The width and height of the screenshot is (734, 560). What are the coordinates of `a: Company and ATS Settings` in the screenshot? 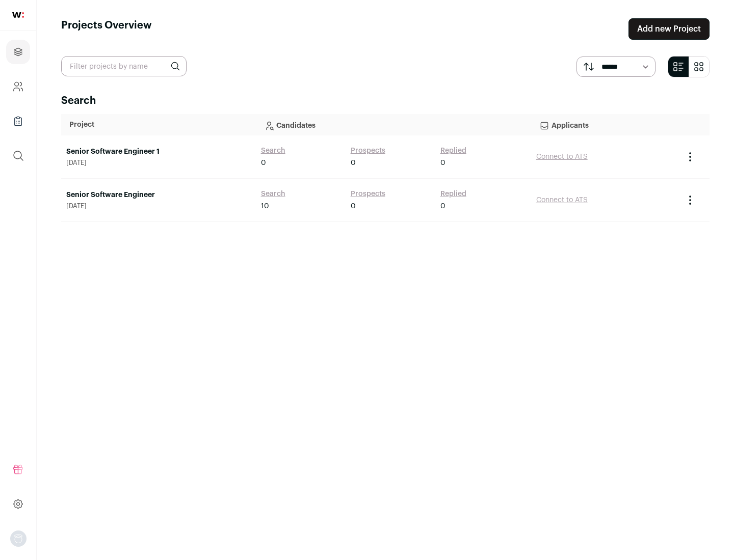 It's located at (18, 86).